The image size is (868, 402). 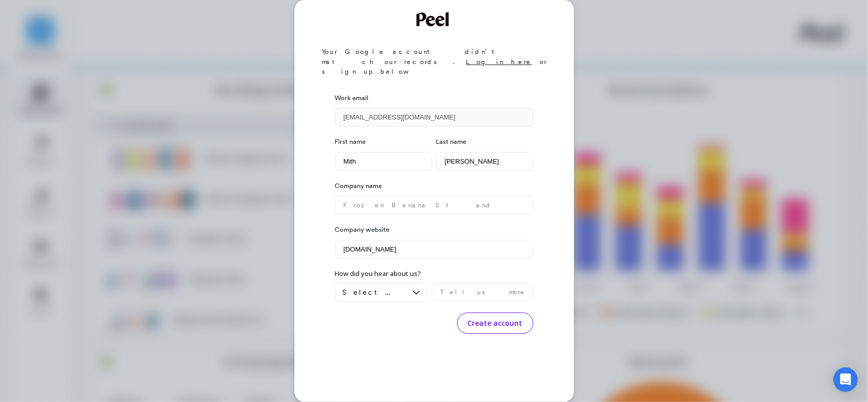 What do you see at coordinates (434, 205) in the screenshot?
I see `input: Frozen Banana Stand` at bounding box center [434, 205].